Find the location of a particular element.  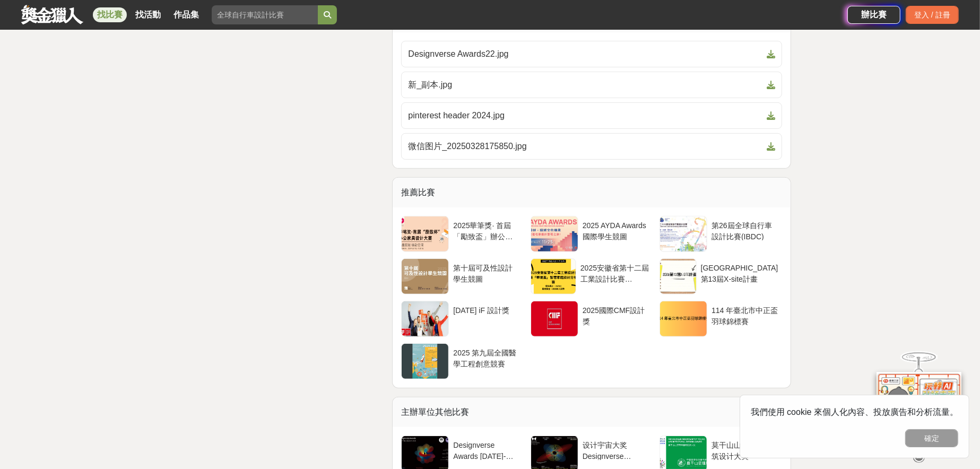

a: 找活動 is located at coordinates (148, 15).